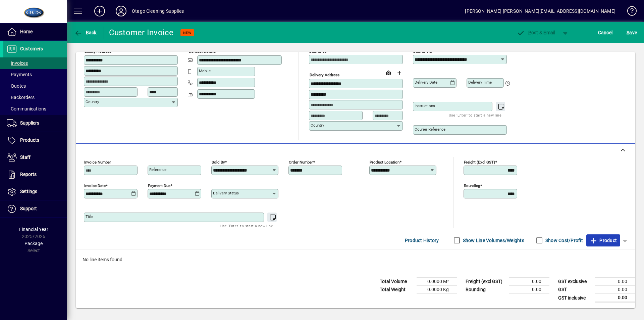  What do you see at coordinates (603, 240) in the screenshot?
I see `button: Product` at bounding box center [603, 240].